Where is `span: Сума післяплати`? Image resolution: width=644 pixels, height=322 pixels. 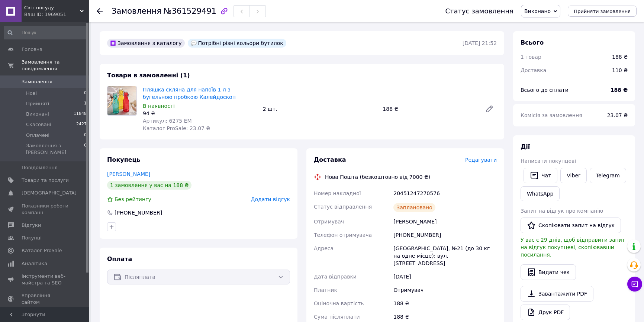
span: Сума післяплати is located at coordinates (337, 317).